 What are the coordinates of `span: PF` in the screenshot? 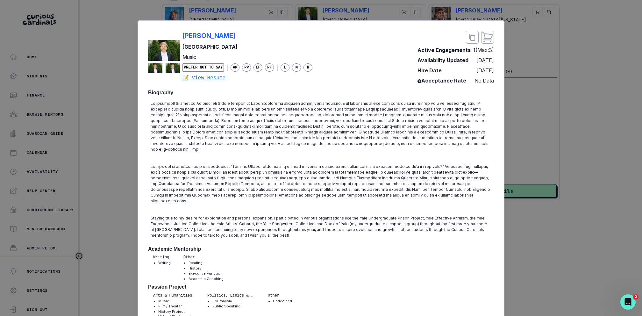 It's located at (270, 68).